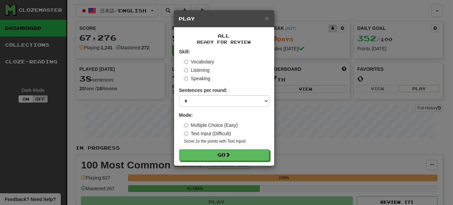 Image resolution: width=453 pixels, height=205 pixels. Describe the element at coordinates (227, 142) in the screenshot. I see `small: Score 2x the points with Text Input !` at that location.